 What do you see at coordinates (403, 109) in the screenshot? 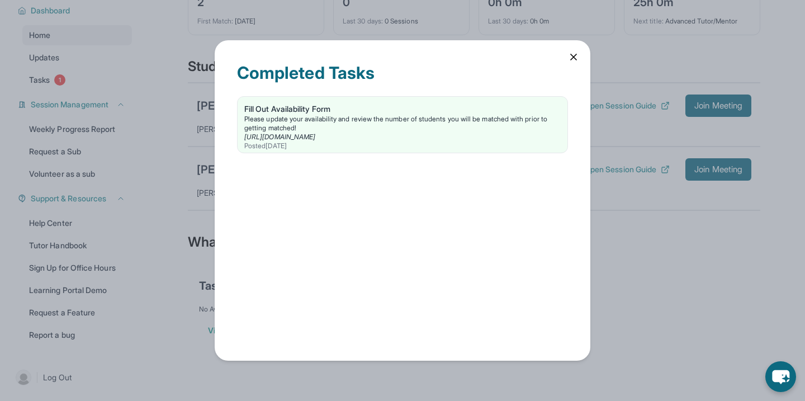
I see `div: Fill Out Availability Form` at bounding box center [403, 109].